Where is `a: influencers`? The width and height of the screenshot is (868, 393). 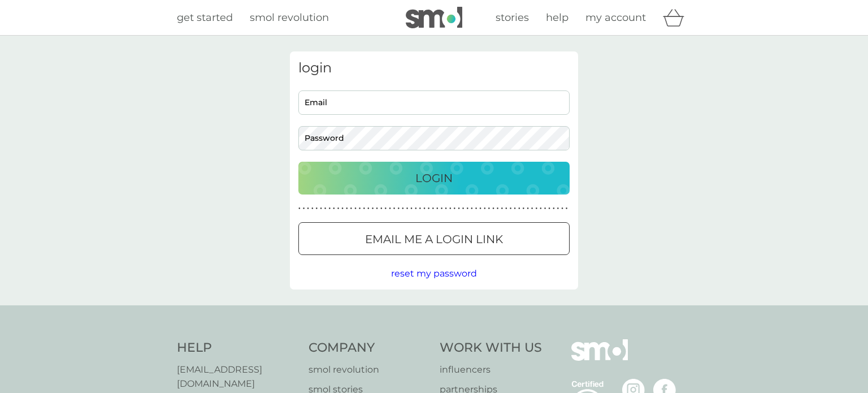 a: influencers is located at coordinates (490, 370).